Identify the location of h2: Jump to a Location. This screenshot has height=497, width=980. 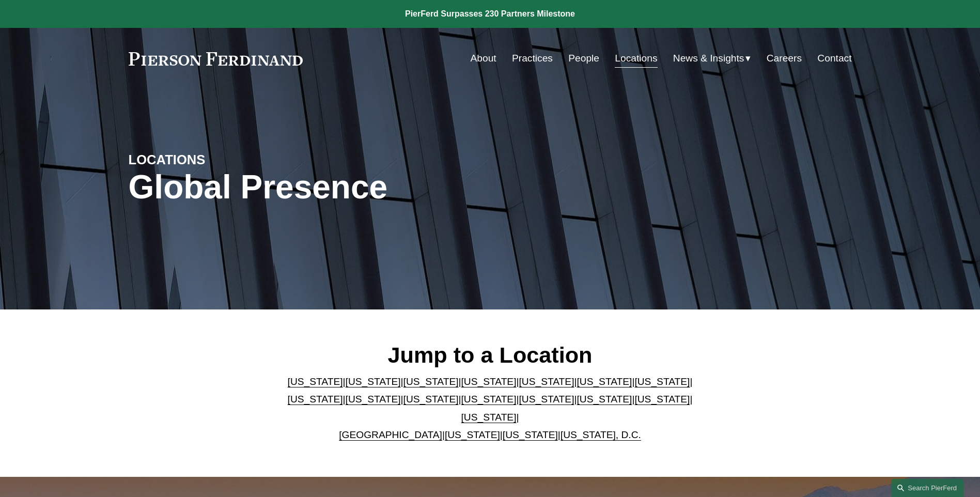
(490, 355).